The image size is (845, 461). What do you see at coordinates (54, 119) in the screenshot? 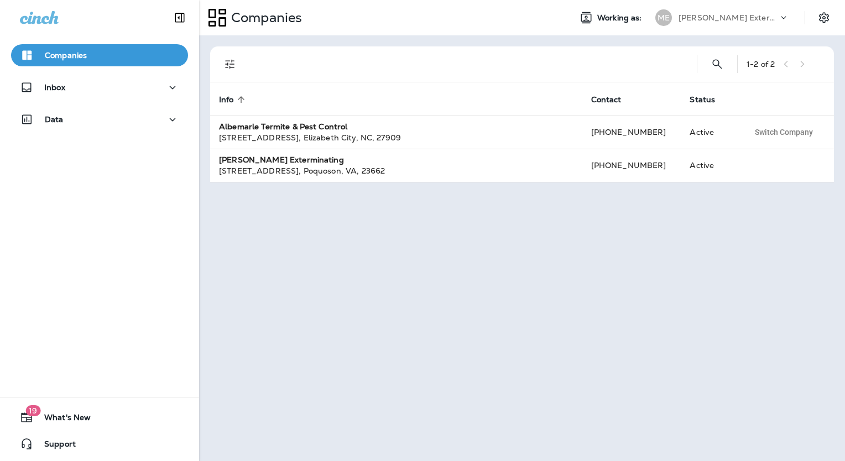
I see `p: Data` at bounding box center [54, 119].